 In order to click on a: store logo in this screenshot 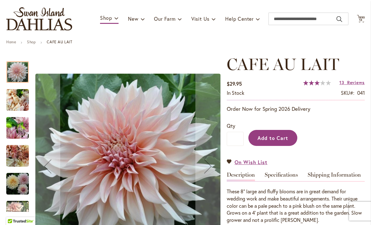, I will do `click(39, 19)`.